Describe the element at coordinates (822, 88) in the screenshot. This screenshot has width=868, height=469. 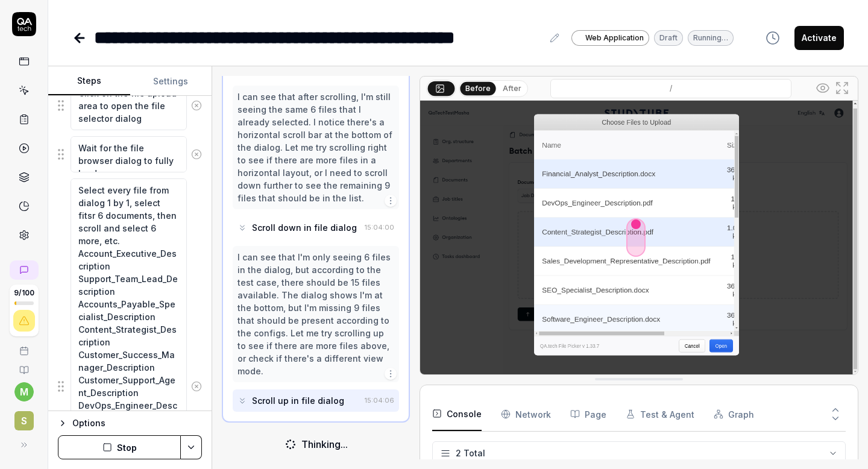
I see `button: Show all interative elements` at that location.